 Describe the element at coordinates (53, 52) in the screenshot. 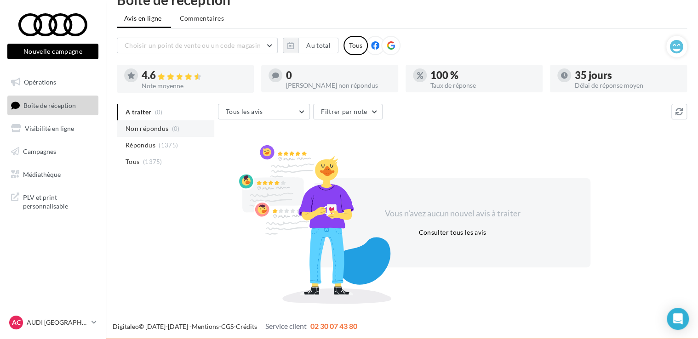

I see `button: Nouvelle campagne` at that location.